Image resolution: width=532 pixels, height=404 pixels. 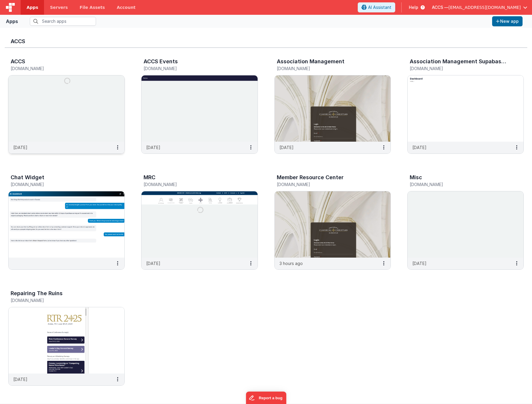 I want to click on h3: Repairing The Ruins, so click(x=36, y=293).